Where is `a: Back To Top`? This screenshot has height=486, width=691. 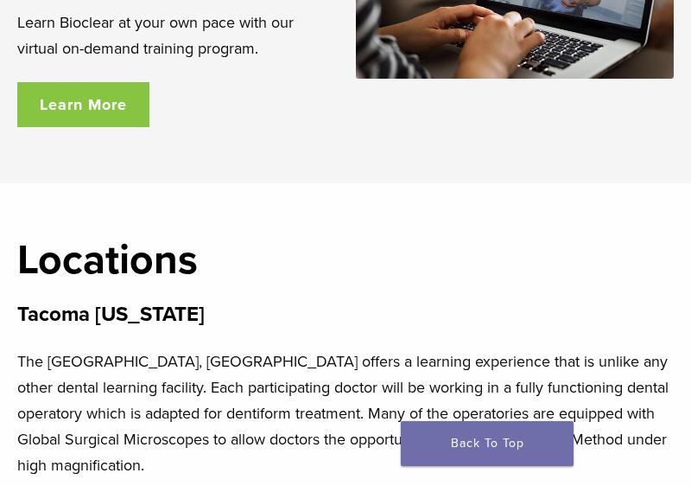
a: Back To Top is located at coordinates (487, 443).